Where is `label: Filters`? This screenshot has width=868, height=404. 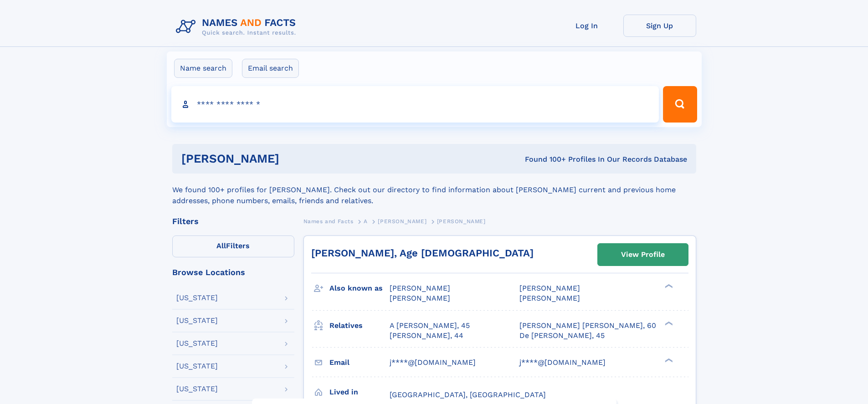 label: Filters is located at coordinates (234, 246).